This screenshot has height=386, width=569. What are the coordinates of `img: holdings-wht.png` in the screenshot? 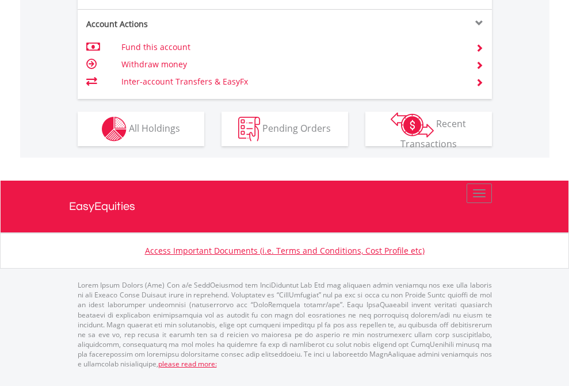 It's located at (114, 129).